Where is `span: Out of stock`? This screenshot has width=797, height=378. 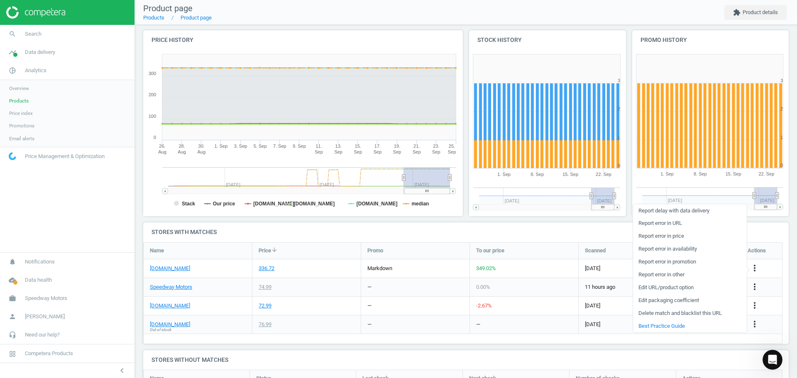
span: Out of stock is located at coordinates (161, 330).